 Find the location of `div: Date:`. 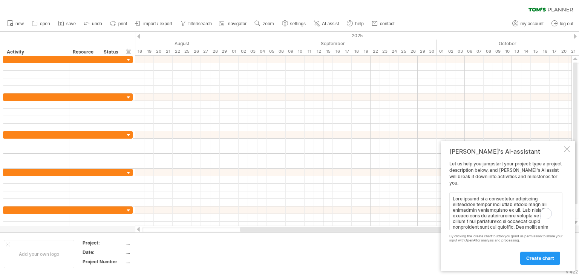

div: Date: is located at coordinates (103, 252).